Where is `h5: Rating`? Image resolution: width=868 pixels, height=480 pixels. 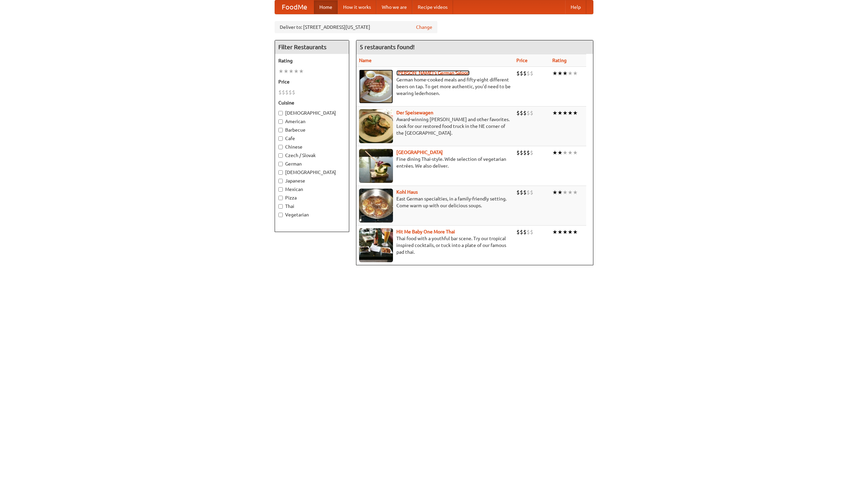 h5: Rating is located at coordinates (312, 61).